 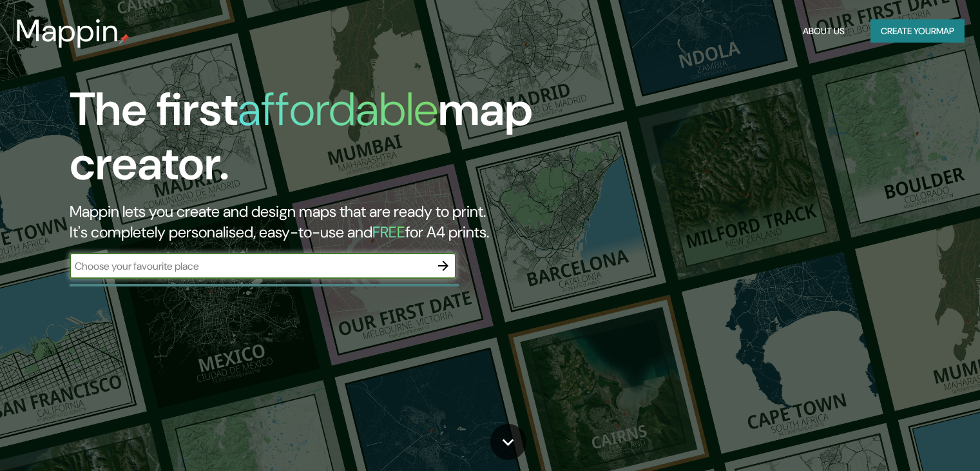 I want to click on img: mappin-pin, so click(x=125, y=39).